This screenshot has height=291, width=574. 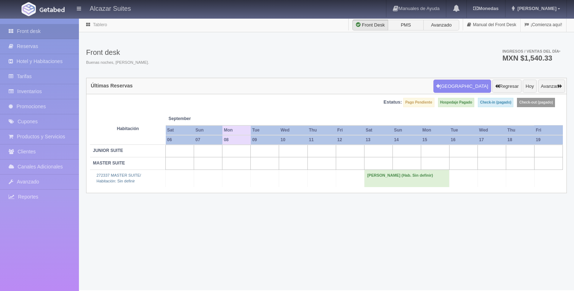 I want to click on th: 15, so click(x=435, y=140).